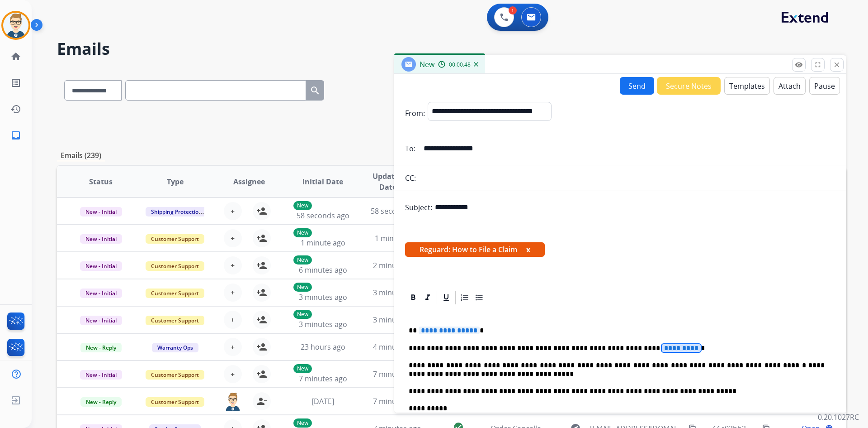  What do you see at coordinates (101, 182) in the screenshot?
I see `span: Status` at bounding box center [101, 182].